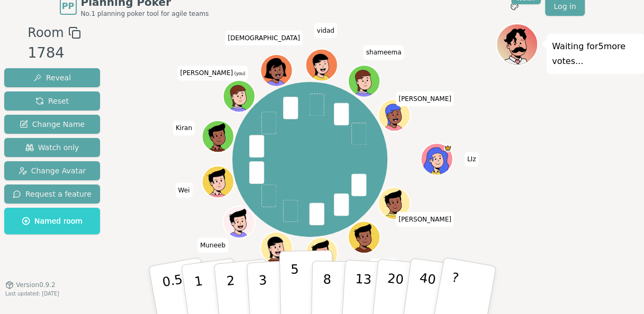 This screenshot has height=314, width=644. What do you see at coordinates (46, 33) in the screenshot?
I see `span: Room` at bounding box center [46, 33].